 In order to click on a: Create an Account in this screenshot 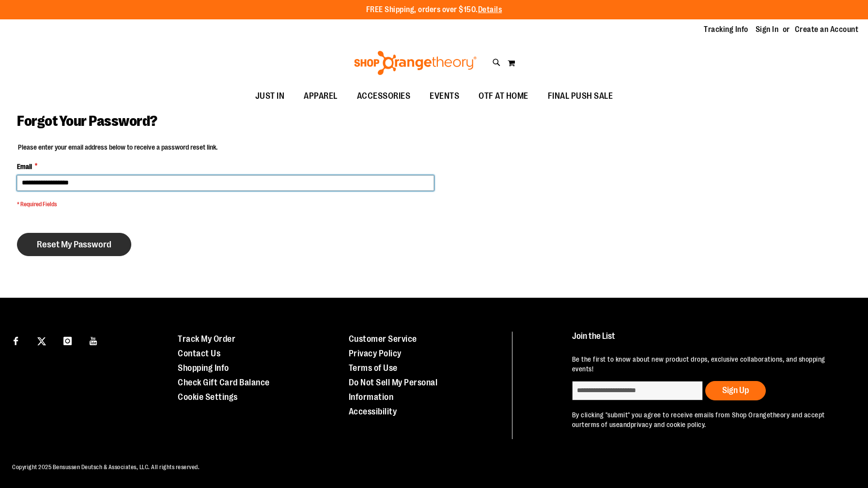, I will do `click(826, 30)`.